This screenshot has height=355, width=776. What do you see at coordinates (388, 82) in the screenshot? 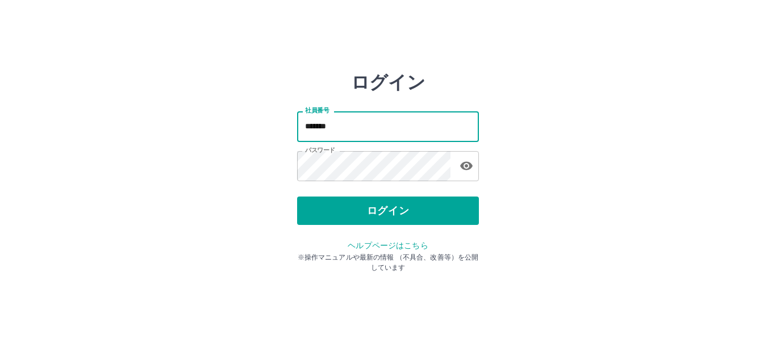
I see `h2: ログイン` at bounding box center [388, 82].